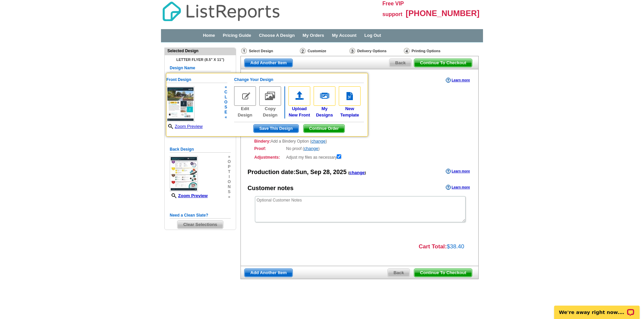 This screenshot has height=319, width=644. I want to click on div: Select Design, so click(269, 52).